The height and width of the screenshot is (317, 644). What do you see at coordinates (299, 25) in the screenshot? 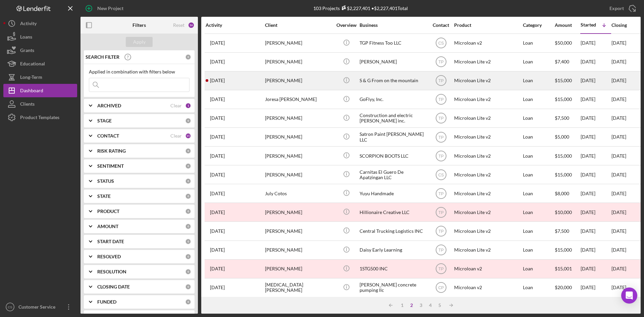
I see `div: Client` at bounding box center [299, 25].